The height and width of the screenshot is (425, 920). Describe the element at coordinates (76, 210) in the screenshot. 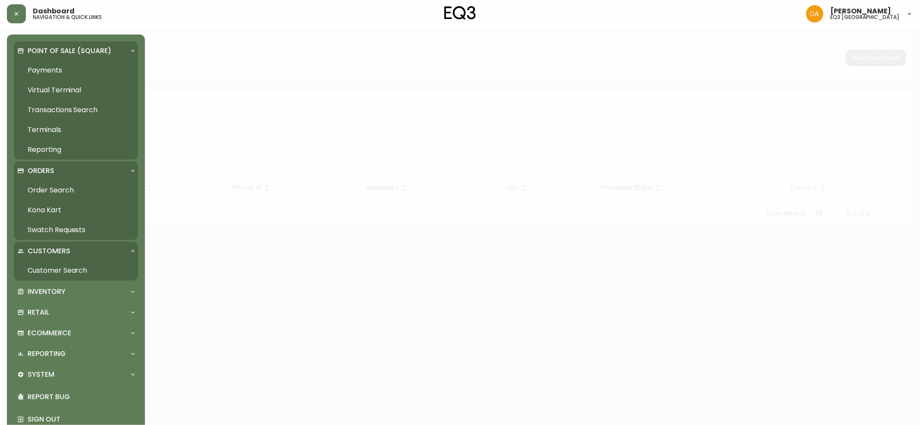

I see `a: Kona Kart` at that location.